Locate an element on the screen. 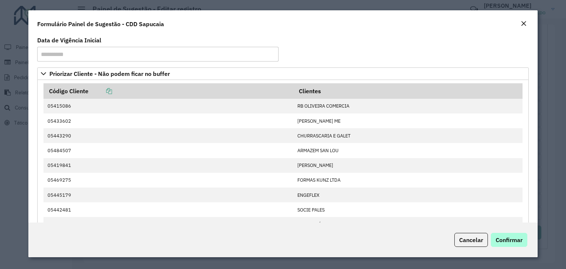 The width and height of the screenshot is (566, 269). span: Priorizar Cliente - Não podem ficar no buffer is located at coordinates (109, 74).